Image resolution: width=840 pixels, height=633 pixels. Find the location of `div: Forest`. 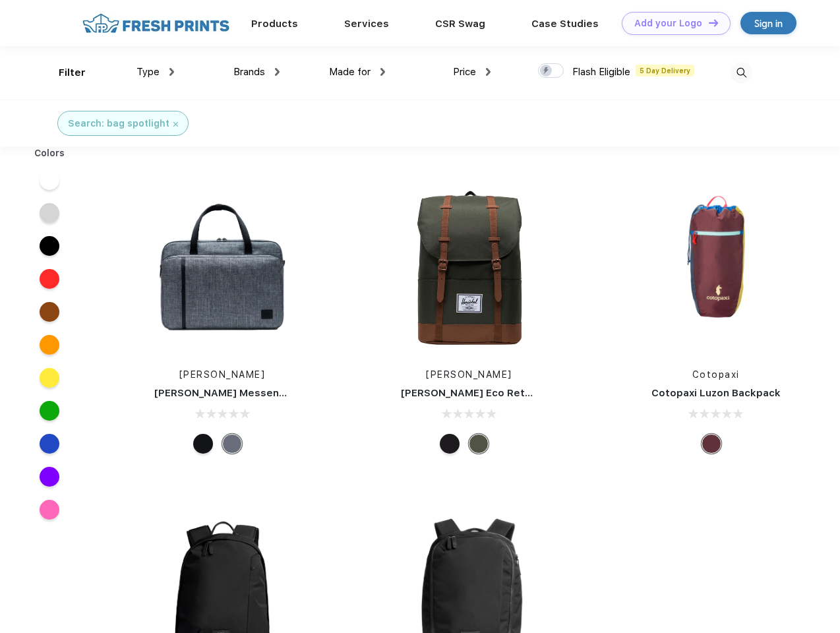

div: Forest is located at coordinates (478, 444).